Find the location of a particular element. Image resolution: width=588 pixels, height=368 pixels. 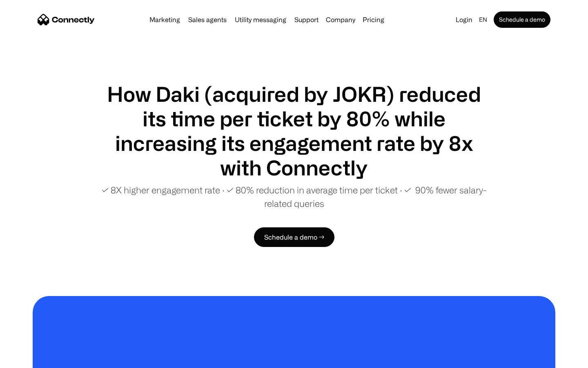

a: Pricing is located at coordinates (373, 20).